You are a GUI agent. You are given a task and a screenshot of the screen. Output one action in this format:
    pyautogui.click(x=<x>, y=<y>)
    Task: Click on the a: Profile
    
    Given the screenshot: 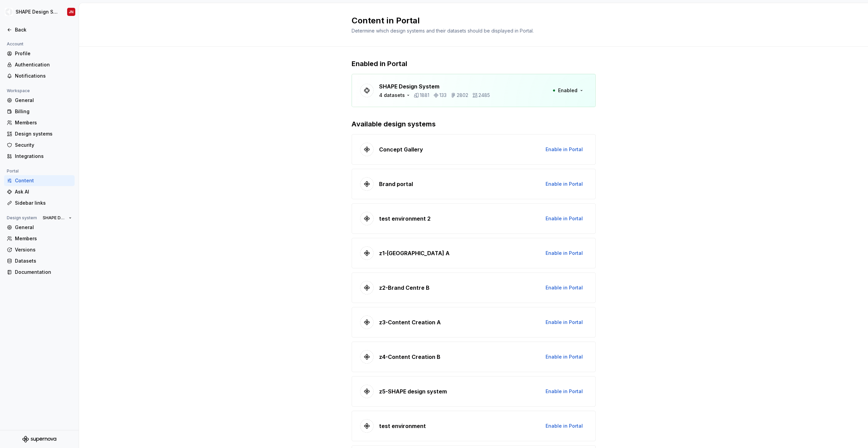 What is the action you would take?
    pyautogui.click(x=39, y=54)
    